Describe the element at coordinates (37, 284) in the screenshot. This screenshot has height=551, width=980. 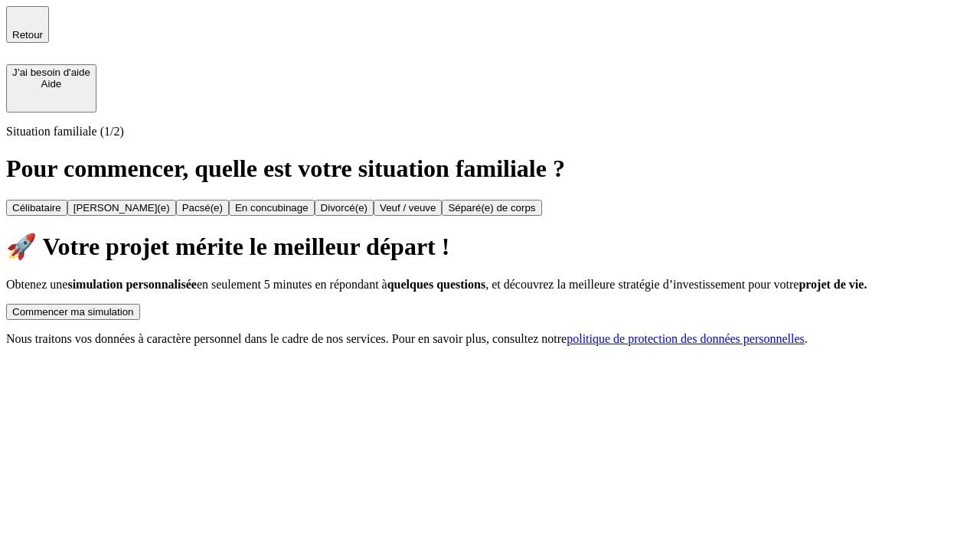
I see `span: Obtenez une` at that location.